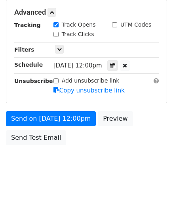  Describe the element at coordinates (115, 119) in the screenshot. I see `a: Preview` at that location.